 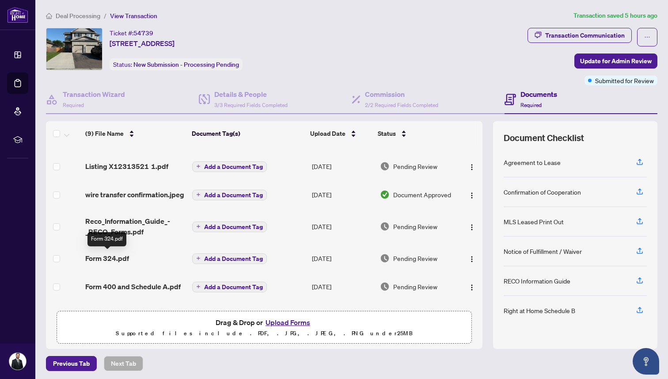 What do you see at coordinates (107, 239) in the screenshot?
I see `div: Form 324.pdf` at bounding box center [107, 239].